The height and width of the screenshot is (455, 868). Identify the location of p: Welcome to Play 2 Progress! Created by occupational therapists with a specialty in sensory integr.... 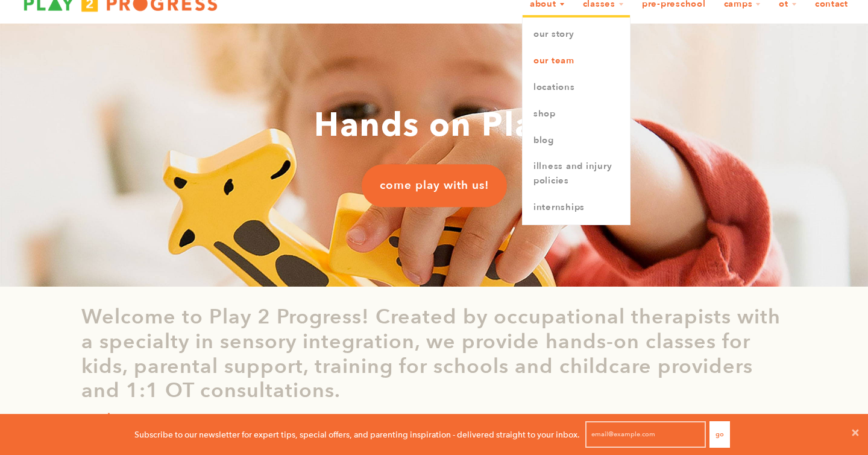
(434, 354).